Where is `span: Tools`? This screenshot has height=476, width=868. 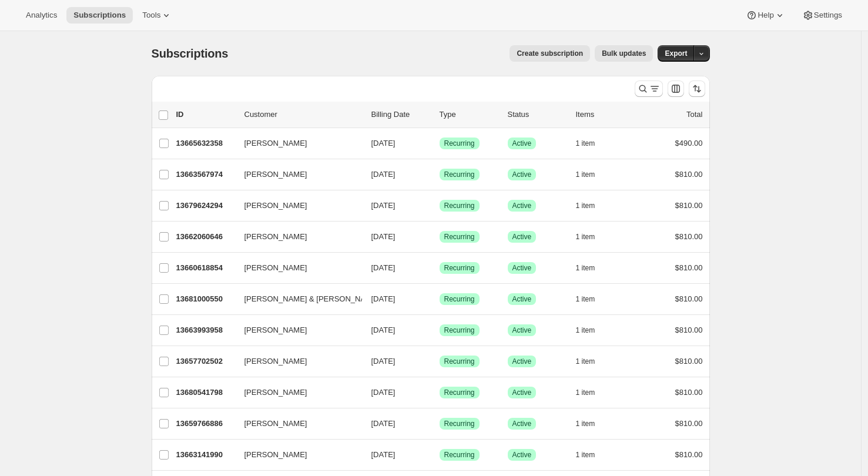 span: Tools is located at coordinates (151, 15).